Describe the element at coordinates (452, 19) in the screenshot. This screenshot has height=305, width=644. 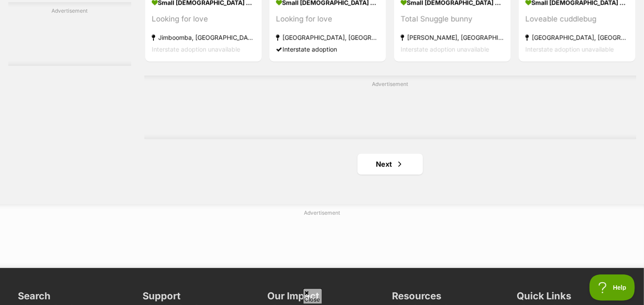
I see `div: Total Snuggle bunny` at that location.